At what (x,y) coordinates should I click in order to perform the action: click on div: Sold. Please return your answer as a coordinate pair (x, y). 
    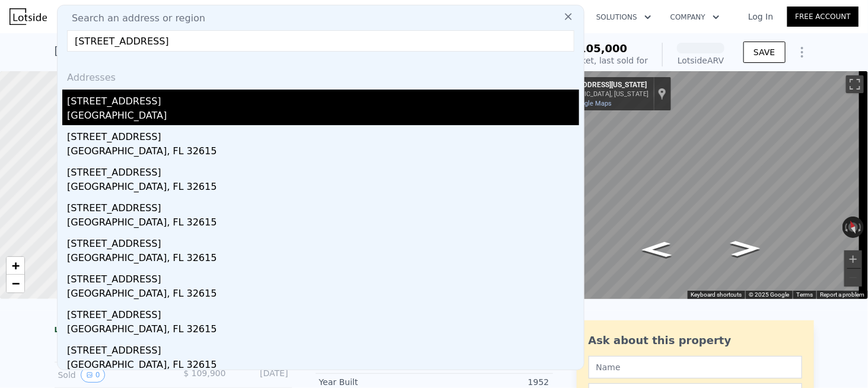
    Looking at the image, I should click on (111, 375).